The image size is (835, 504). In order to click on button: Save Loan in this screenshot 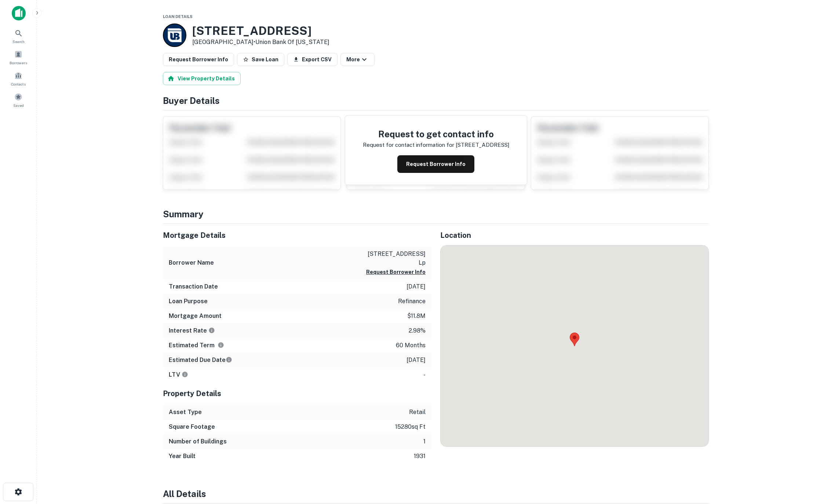, I will do `click(260, 60)`.